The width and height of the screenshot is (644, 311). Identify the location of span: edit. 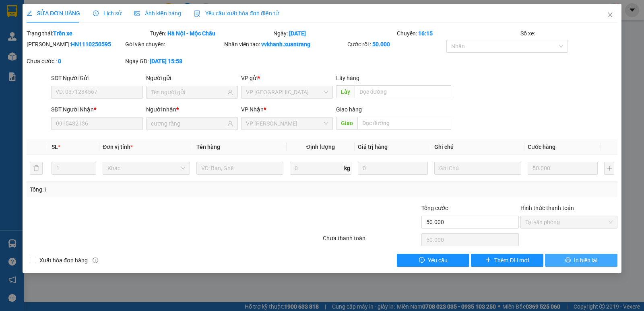
(29, 13).